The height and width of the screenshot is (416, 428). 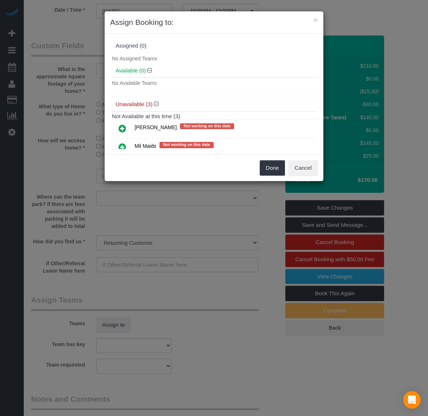 I want to click on h4: Available (0), so click(x=214, y=71).